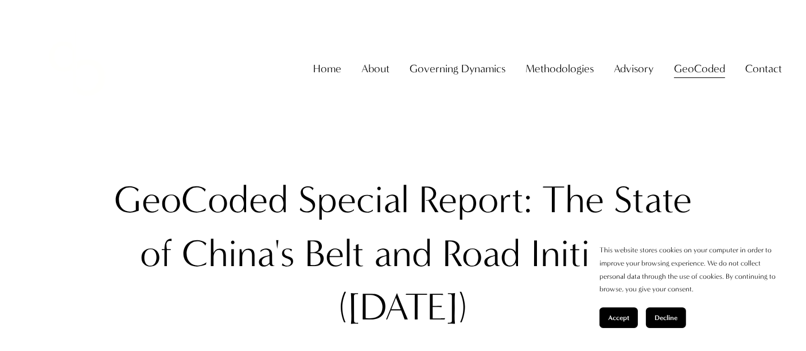 Image resolution: width=806 pixels, height=351 pixels. Describe the element at coordinates (764, 69) in the screenshot. I see `span: Contact` at that location.